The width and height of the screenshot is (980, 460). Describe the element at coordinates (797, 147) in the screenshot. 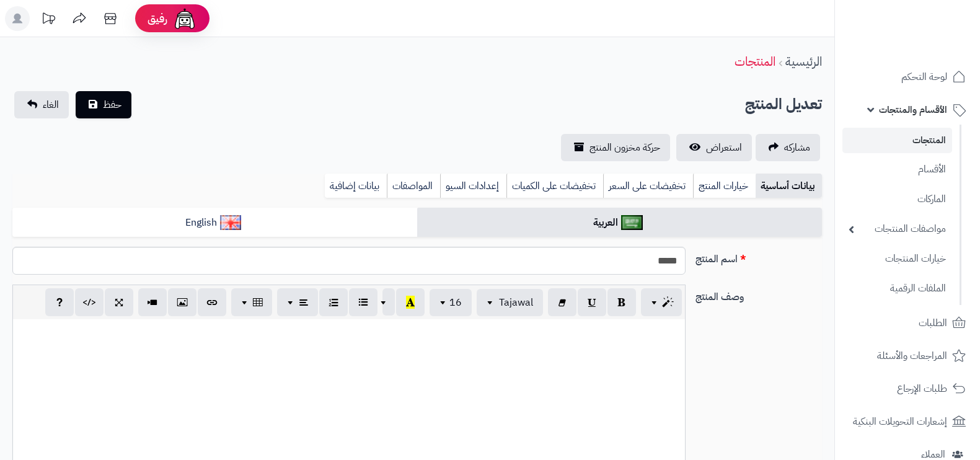

I see `span: مشاركه` at that location.